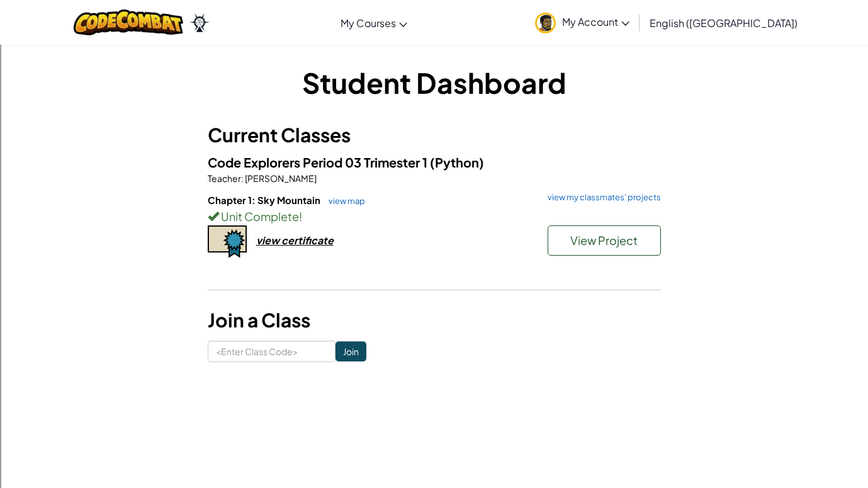 This screenshot has height=488, width=868. I want to click on span: My Courses, so click(368, 23).